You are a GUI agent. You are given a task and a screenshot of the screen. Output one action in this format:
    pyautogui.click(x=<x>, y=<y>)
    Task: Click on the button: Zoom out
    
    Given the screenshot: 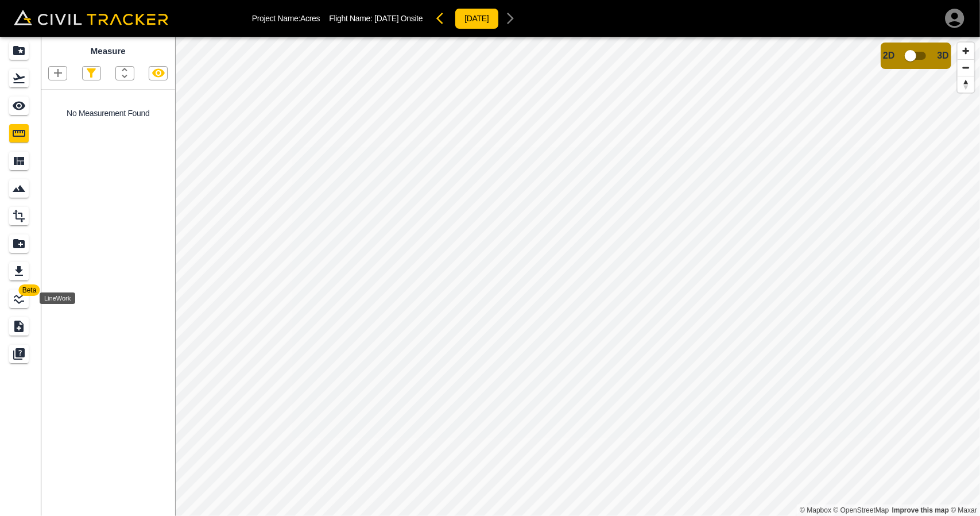 What is the action you would take?
    pyautogui.click(x=965, y=67)
    